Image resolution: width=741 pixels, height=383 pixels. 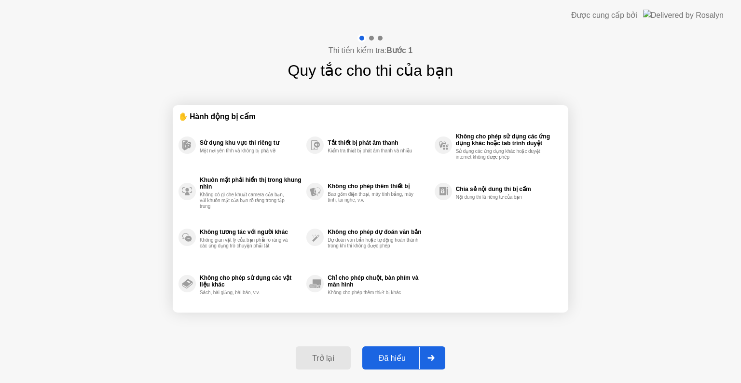 What do you see at coordinates (404, 358) in the screenshot?
I see `button: Đã hiểu` at bounding box center [404, 358].